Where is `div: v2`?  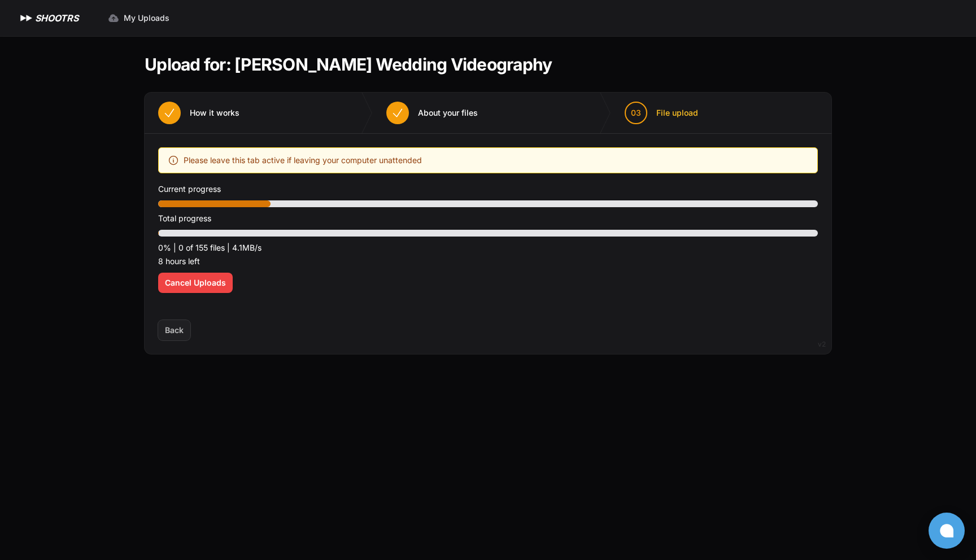 div: v2 is located at coordinates (822, 344).